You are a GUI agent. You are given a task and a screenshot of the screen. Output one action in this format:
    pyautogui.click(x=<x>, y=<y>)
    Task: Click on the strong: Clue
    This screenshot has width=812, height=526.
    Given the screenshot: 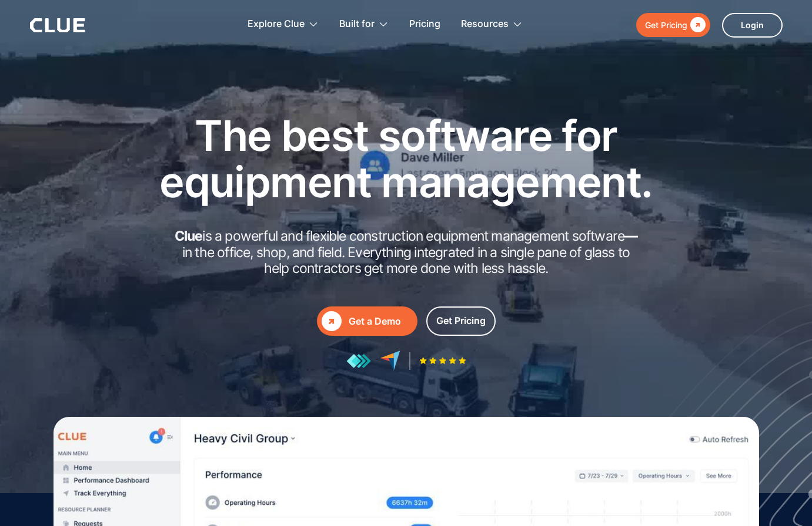 What is the action you would take?
    pyautogui.click(x=189, y=236)
    